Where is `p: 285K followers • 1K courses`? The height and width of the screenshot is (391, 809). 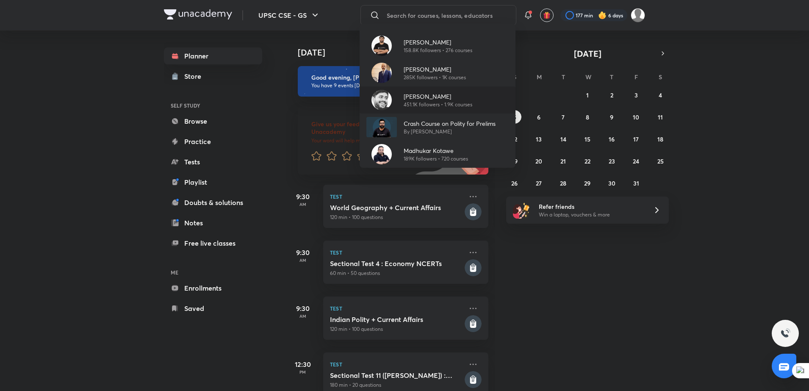 p: 285K followers • 1K courses is located at coordinates (434, 77).